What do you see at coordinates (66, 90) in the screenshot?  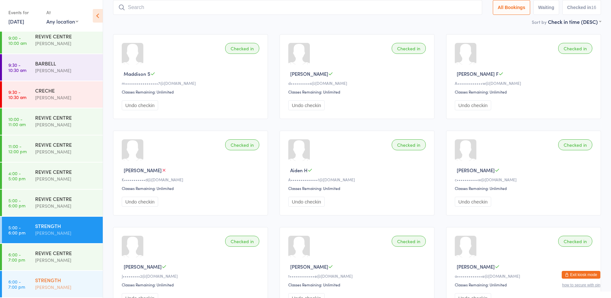 I see `div: CRECHE` at bounding box center [66, 90].